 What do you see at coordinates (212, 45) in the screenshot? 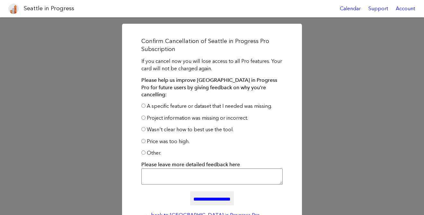
I see `h2: Confirm Cancellation of Seattle in Progress Pro Subscription` at bounding box center [212, 45].